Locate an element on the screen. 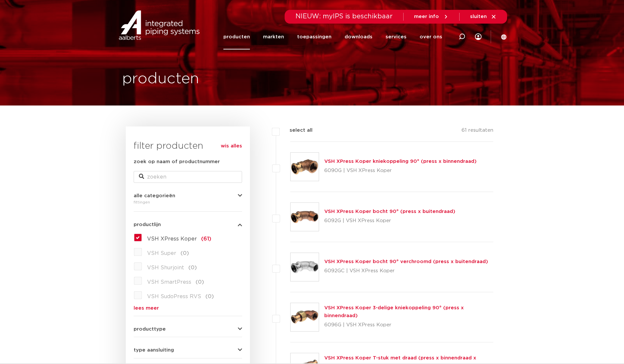  a: markten is located at coordinates (273, 37).